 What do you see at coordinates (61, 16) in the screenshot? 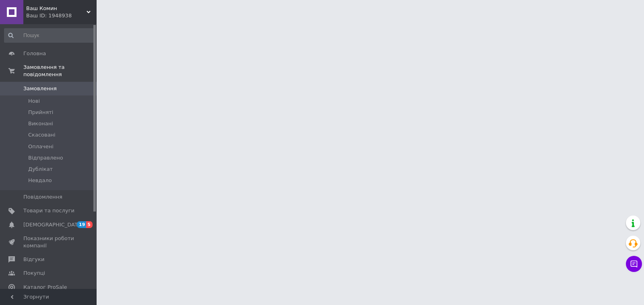
I see `div: Ваш ID: 1948938` at bounding box center [61, 16].